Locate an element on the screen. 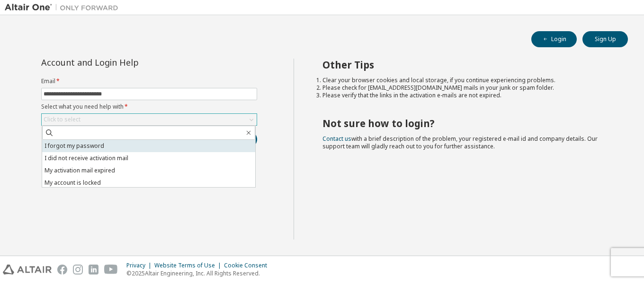 This screenshot has width=644, height=283. img: youtube.svg is located at coordinates (111, 270).